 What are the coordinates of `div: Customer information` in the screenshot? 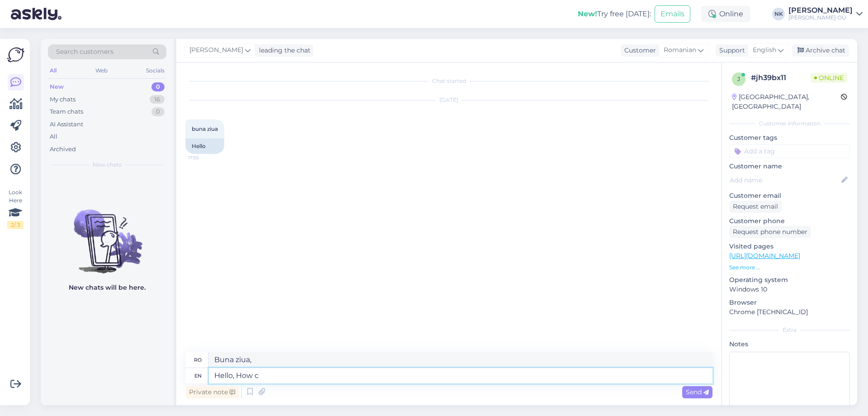 It's located at (790, 124).